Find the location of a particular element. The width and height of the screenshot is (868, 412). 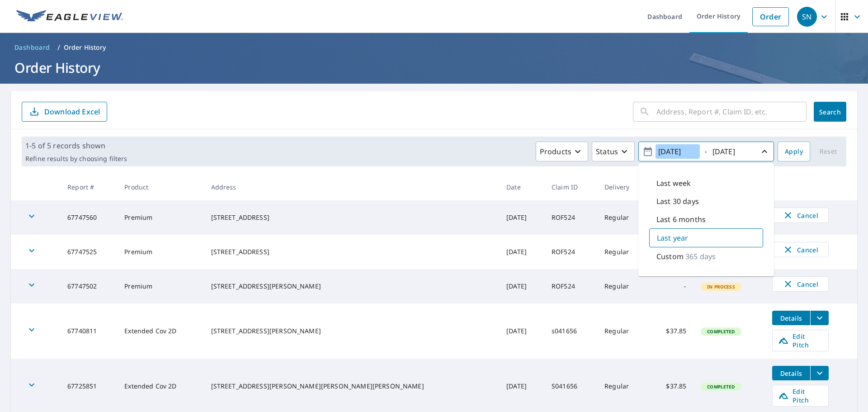

p: 1-5 of 5 records shown is located at coordinates (76, 145).